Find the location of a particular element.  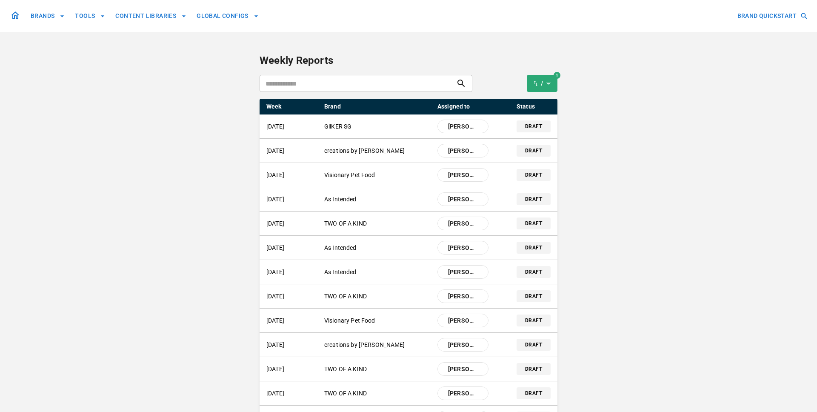

p: Weekly Reports is located at coordinates (408, 60).